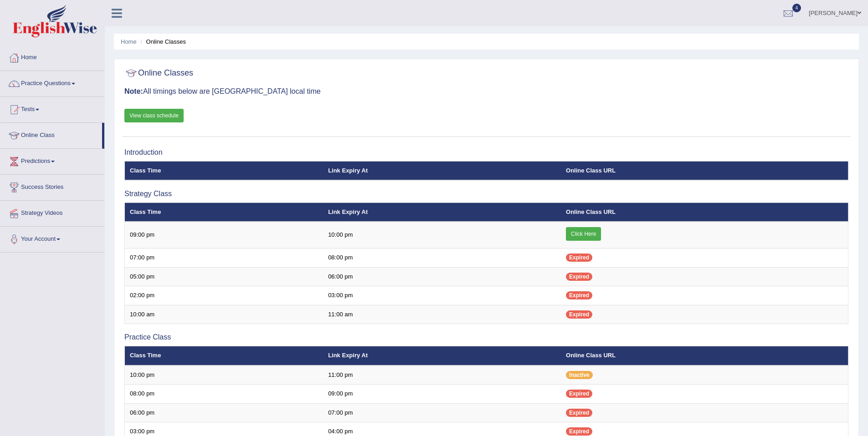 The image size is (868, 436). I want to click on h2: Online Classes, so click(159, 73).